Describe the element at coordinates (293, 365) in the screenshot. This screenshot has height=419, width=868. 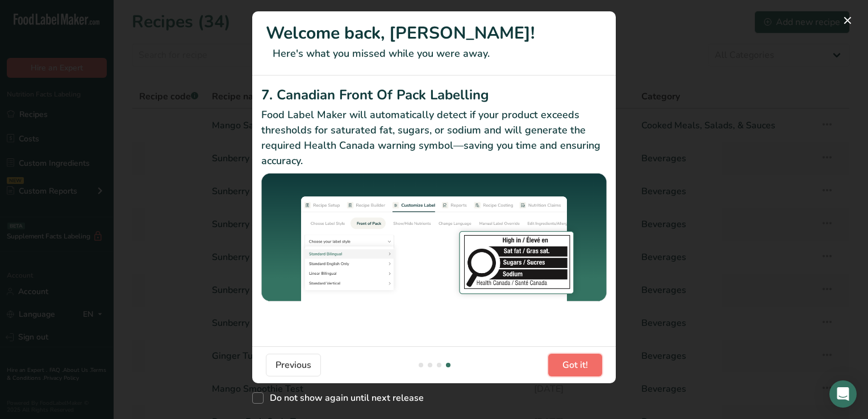
I see `span: Previous` at that location.